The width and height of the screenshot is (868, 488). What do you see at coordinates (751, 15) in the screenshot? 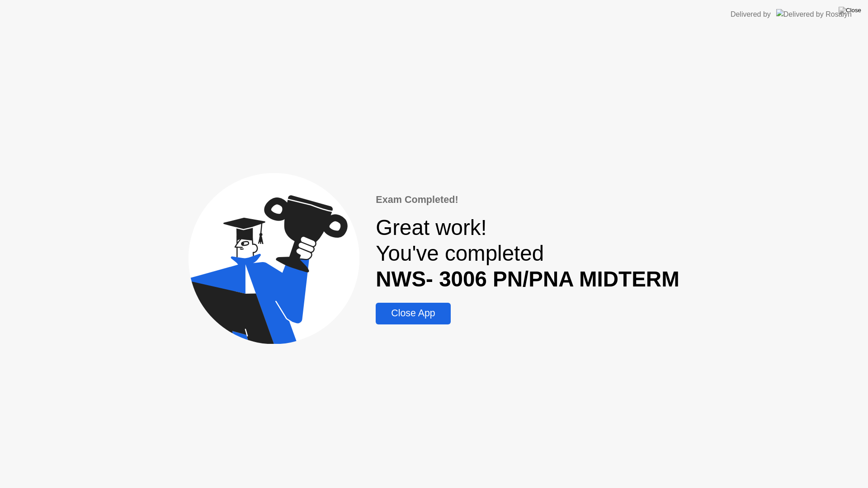
I see `div: Delivered by` at bounding box center [751, 15].